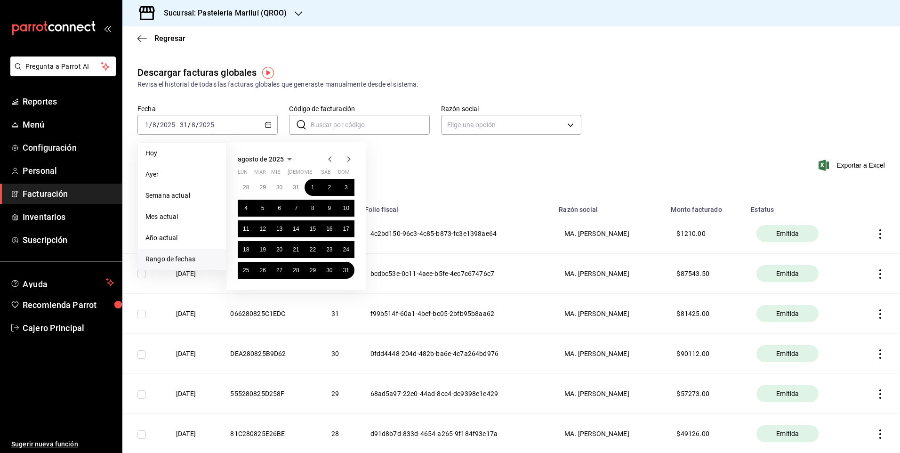  Describe the element at coordinates (68, 147) in the screenshot. I see `span: Configuración` at that location.